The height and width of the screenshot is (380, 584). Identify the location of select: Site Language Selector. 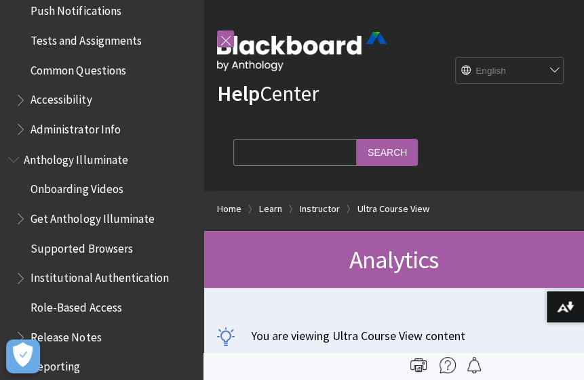
(510, 71).